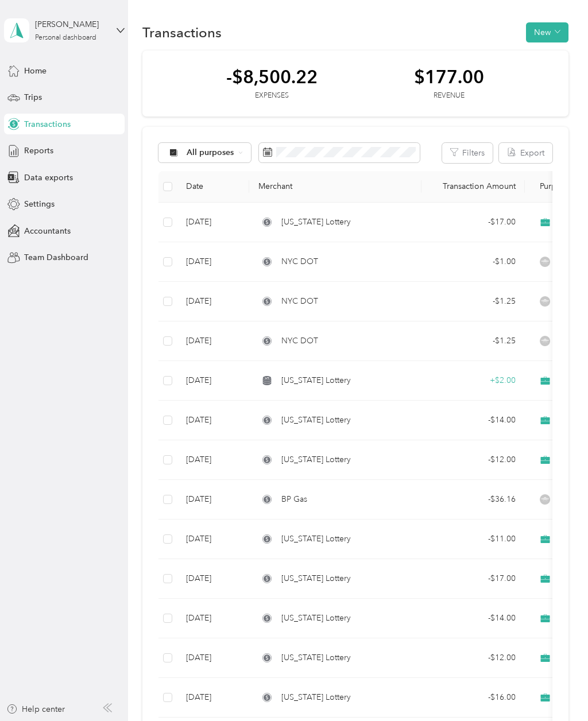  I want to click on div: Revenue, so click(449, 96).